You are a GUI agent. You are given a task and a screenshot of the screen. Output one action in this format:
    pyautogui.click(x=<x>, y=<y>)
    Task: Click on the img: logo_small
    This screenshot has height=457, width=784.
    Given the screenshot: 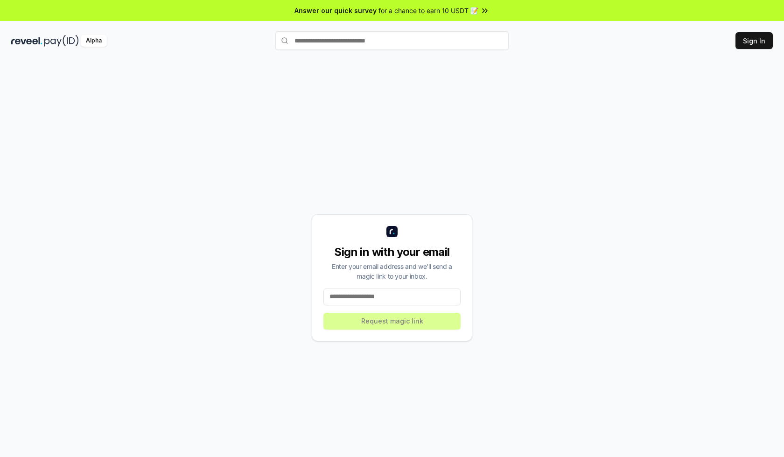 What is the action you would take?
    pyautogui.click(x=392, y=231)
    